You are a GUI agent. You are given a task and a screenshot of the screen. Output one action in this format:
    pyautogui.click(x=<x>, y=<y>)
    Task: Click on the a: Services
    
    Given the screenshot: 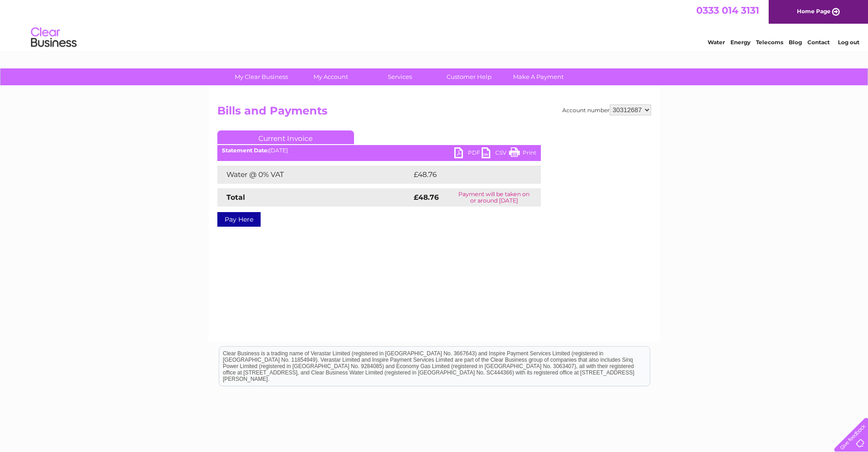 What is the action you would take?
    pyautogui.click(x=399, y=77)
    